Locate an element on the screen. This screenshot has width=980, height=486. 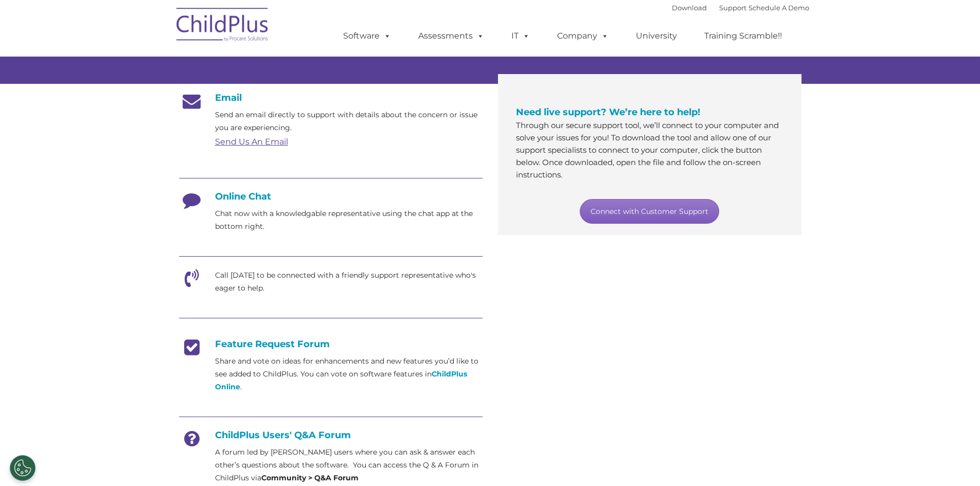
h4: Email is located at coordinates (331, 97).